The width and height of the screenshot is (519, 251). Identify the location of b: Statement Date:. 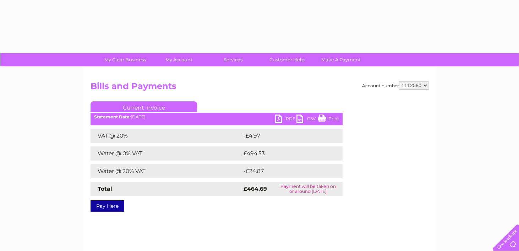
(112, 117).